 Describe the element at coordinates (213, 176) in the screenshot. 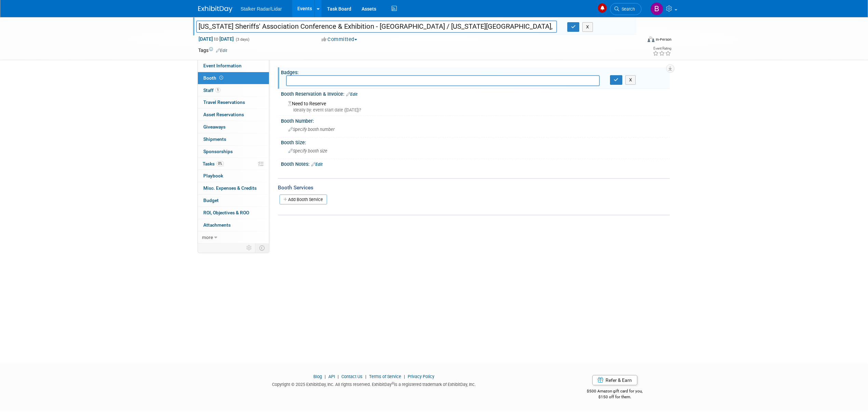

I see `span: Playbook` at that location.